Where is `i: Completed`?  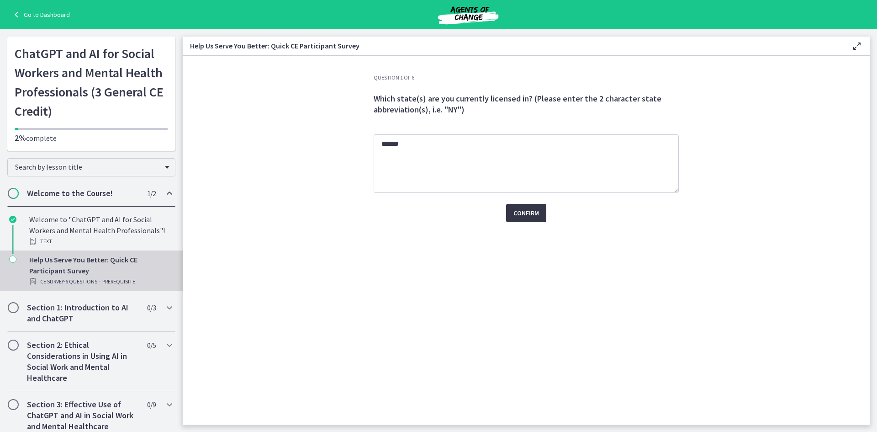 i: Completed is located at coordinates (13, 219).